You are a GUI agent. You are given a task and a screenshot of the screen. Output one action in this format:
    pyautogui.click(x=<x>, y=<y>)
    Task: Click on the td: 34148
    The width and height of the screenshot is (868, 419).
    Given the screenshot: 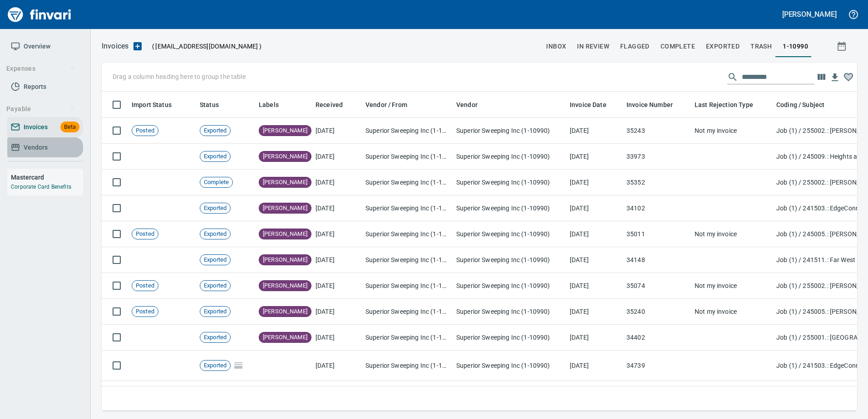 What is the action you would take?
    pyautogui.click(x=657, y=260)
    